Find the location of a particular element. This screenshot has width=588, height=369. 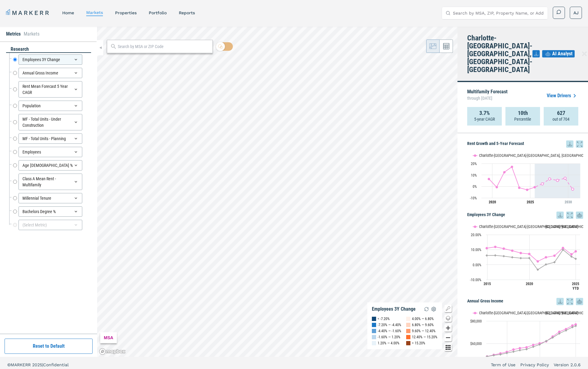

a: markets is located at coordinates (95, 13).